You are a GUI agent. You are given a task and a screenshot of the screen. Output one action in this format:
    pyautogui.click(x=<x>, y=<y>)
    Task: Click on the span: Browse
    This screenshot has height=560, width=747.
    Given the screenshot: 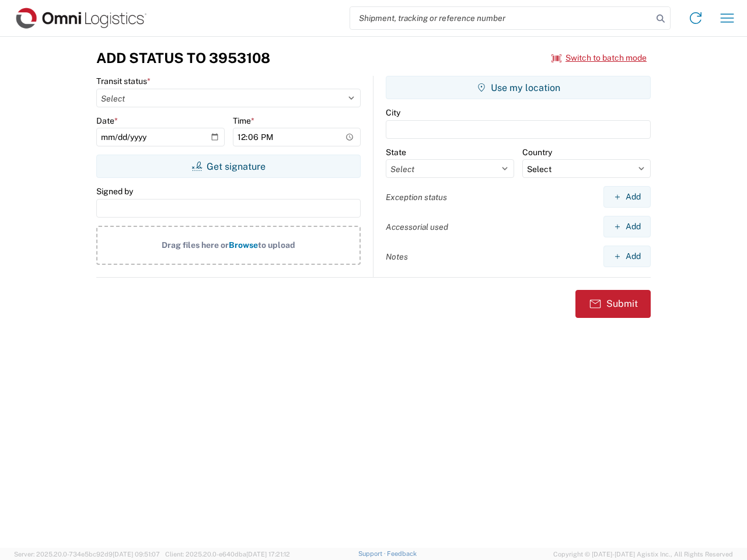 What is the action you would take?
    pyautogui.click(x=243, y=245)
    